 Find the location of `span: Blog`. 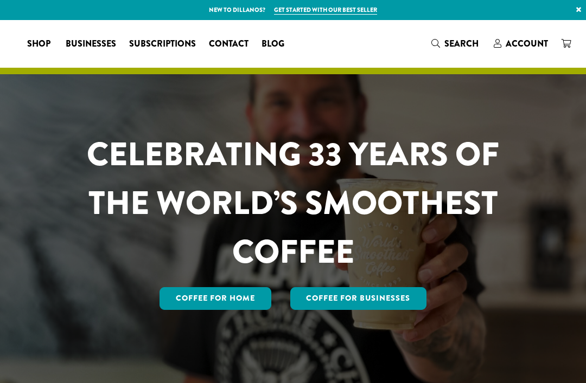

span: Blog is located at coordinates (273, 44).